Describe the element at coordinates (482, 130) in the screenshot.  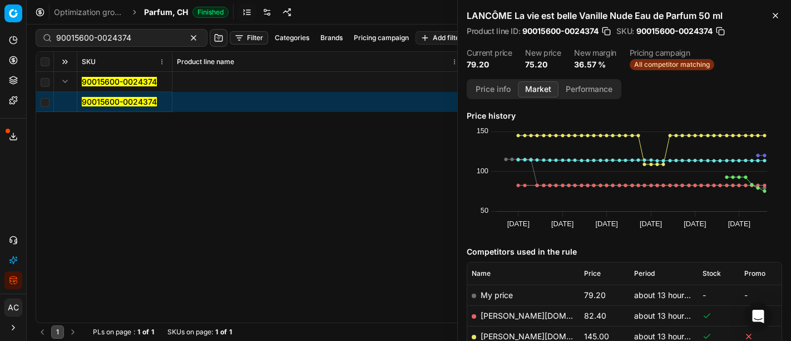
I see `text: 150` at that location.